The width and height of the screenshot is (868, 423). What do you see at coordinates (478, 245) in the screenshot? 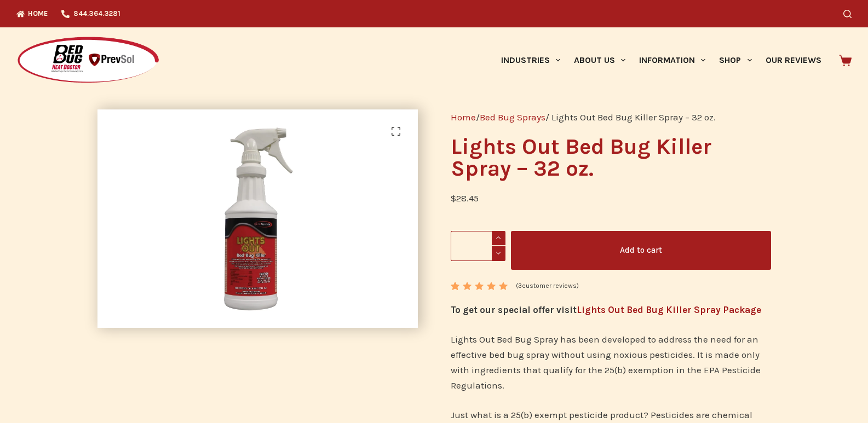
I see `input: Product quantity` at bounding box center [478, 245].